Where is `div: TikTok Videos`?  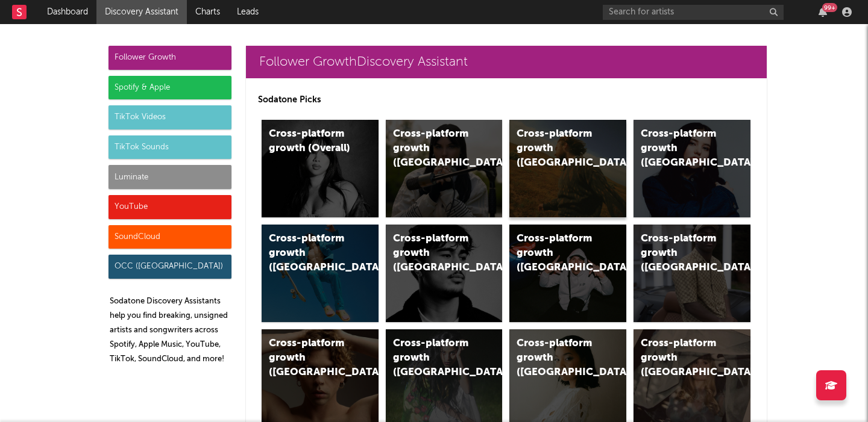 div: TikTok Videos is located at coordinates (170, 118).